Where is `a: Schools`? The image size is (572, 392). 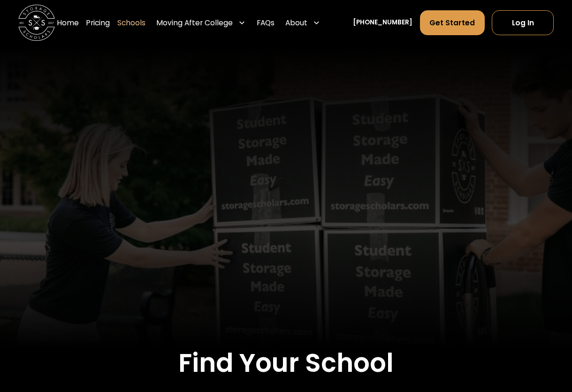
a: Schools is located at coordinates (131, 22).